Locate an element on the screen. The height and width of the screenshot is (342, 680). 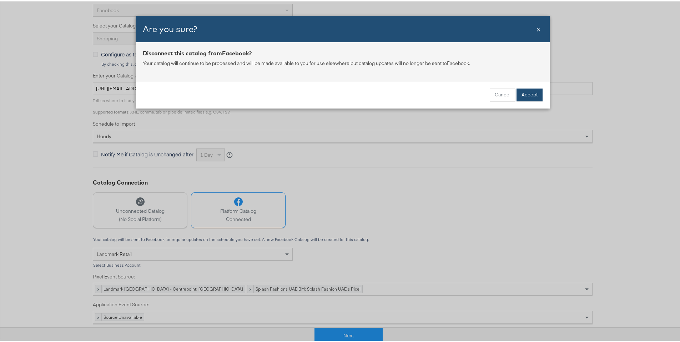
button: Cancel is located at coordinates (503, 94).